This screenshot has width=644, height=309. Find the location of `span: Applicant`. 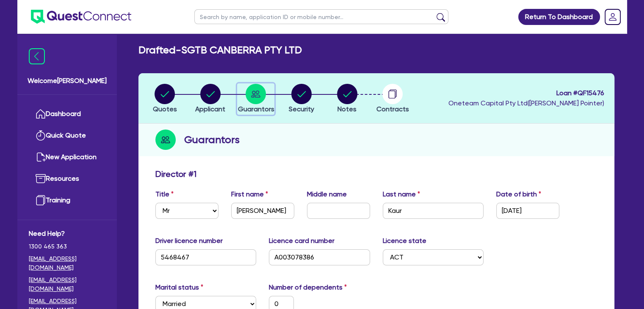

span: Applicant is located at coordinates (210, 109).